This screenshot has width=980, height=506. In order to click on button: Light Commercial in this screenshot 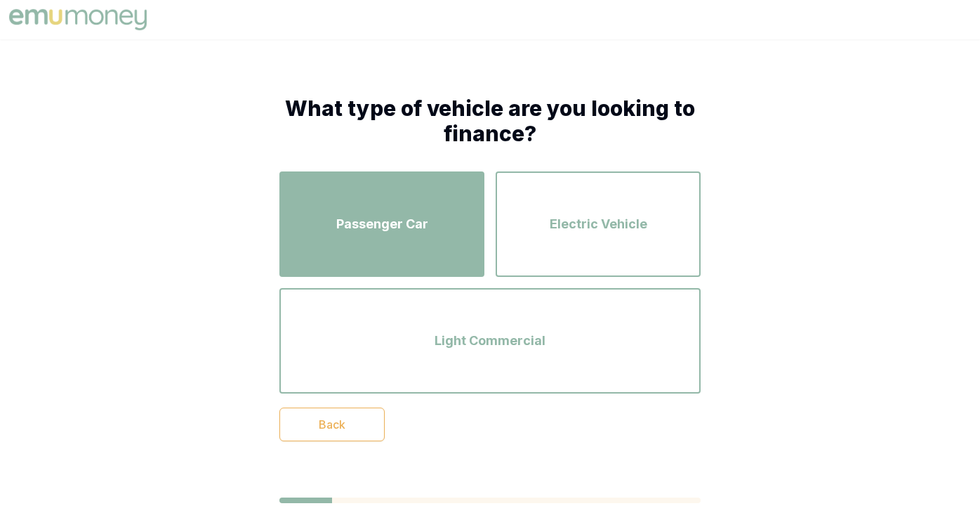, I will do `click(490, 341)`.